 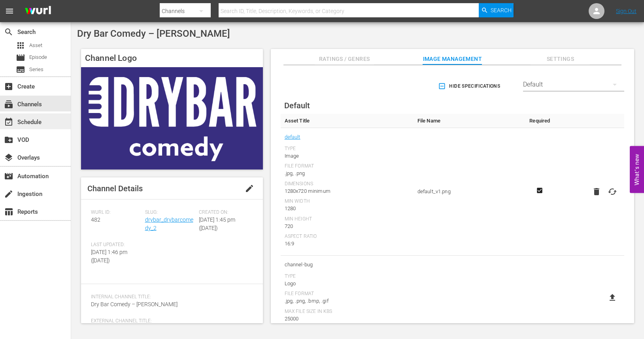 What do you see at coordinates (249, 189) in the screenshot?
I see `button: edit` at bounding box center [249, 189].